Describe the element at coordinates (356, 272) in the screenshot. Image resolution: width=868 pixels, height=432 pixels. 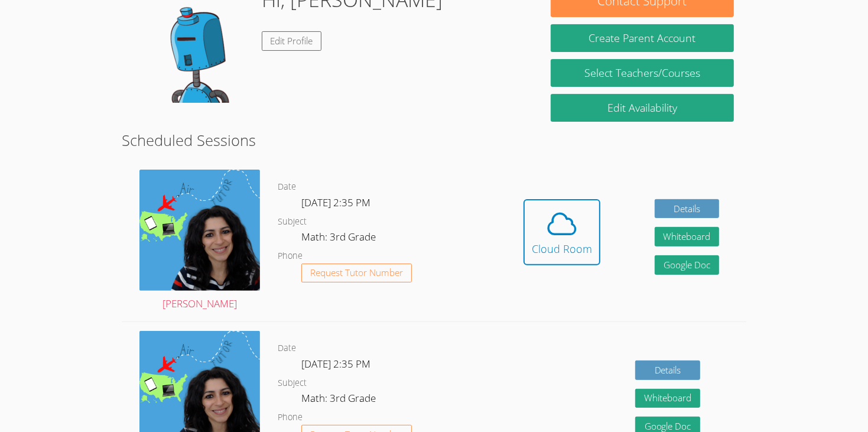
I see `span: Request Tutor Number` at that location.